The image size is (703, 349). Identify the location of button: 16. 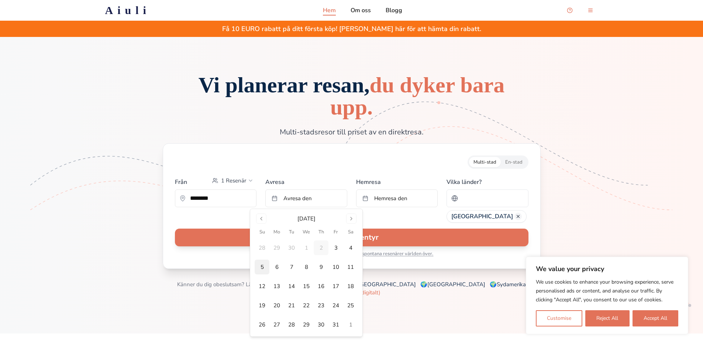
(321, 286).